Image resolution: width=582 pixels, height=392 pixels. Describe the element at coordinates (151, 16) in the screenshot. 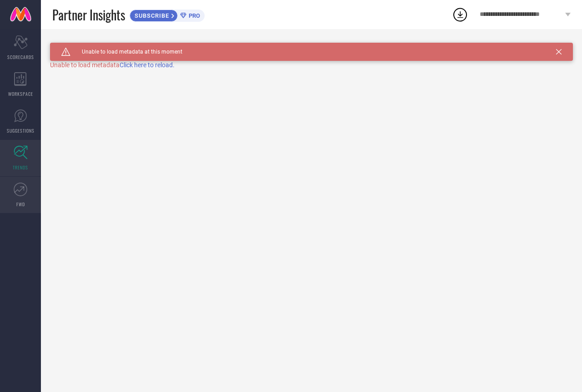

I see `span: SUBSCRIBE` at that location.